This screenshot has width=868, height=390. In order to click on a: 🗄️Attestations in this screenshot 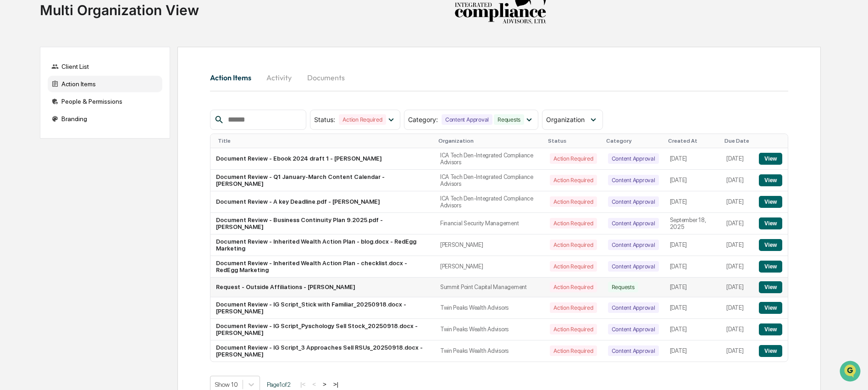, I will do `click(90, 120)`.